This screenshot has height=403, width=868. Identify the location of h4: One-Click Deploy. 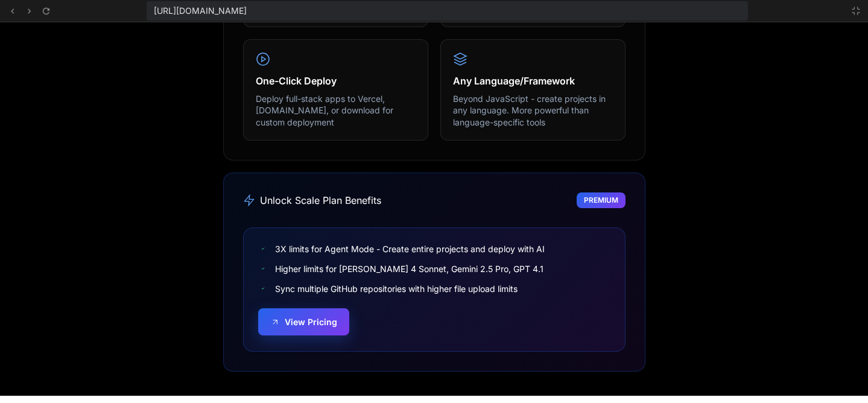
(335, 81).